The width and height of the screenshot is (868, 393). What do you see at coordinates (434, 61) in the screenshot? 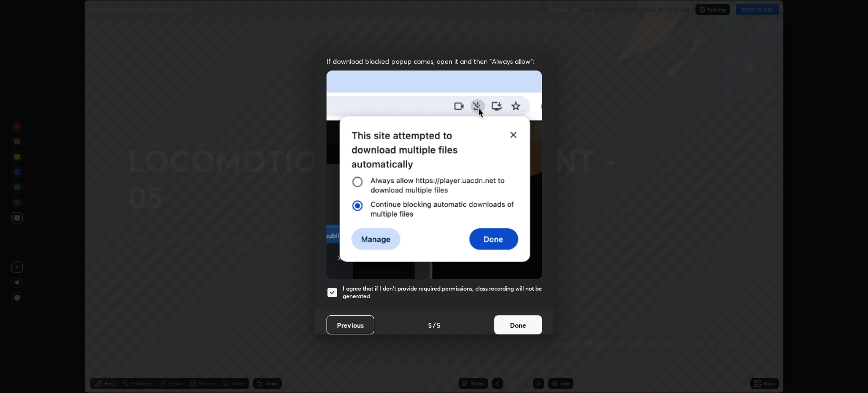
I see `span: If download blocked popup comes, open it and then "Always allow":` at bounding box center [434, 61].